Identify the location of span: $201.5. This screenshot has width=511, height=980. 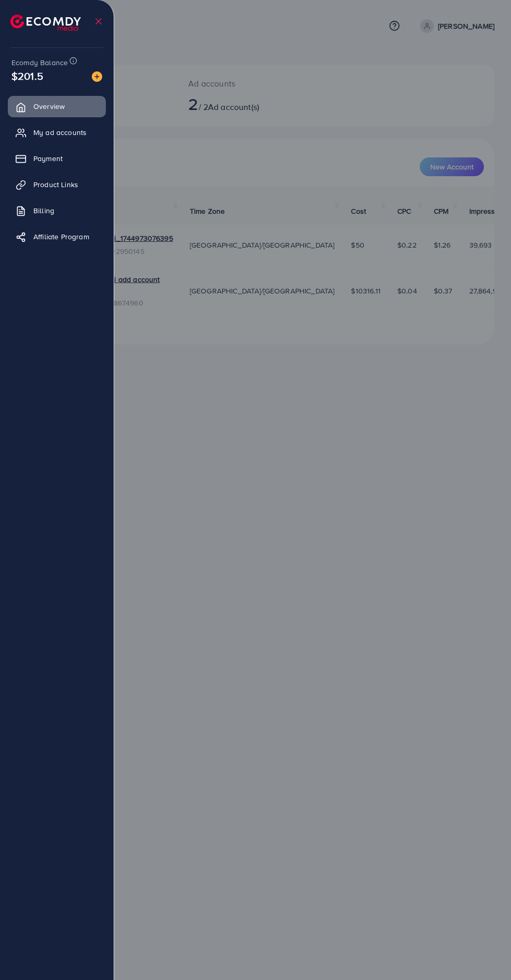
(27, 76).